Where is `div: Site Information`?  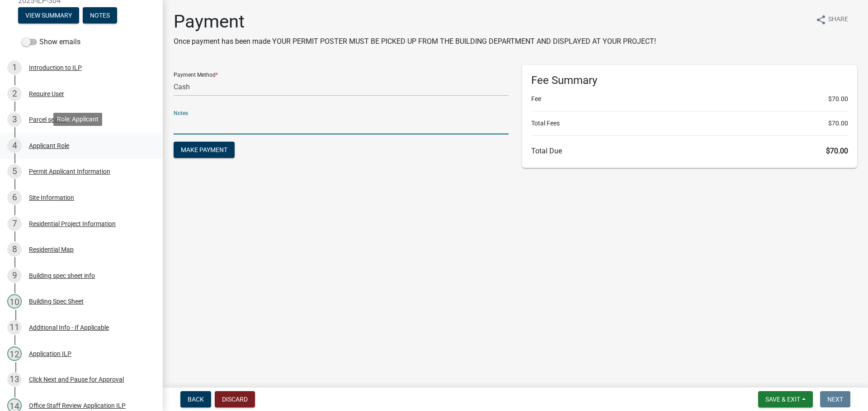
div: Site Information is located at coordinates (51, 198).